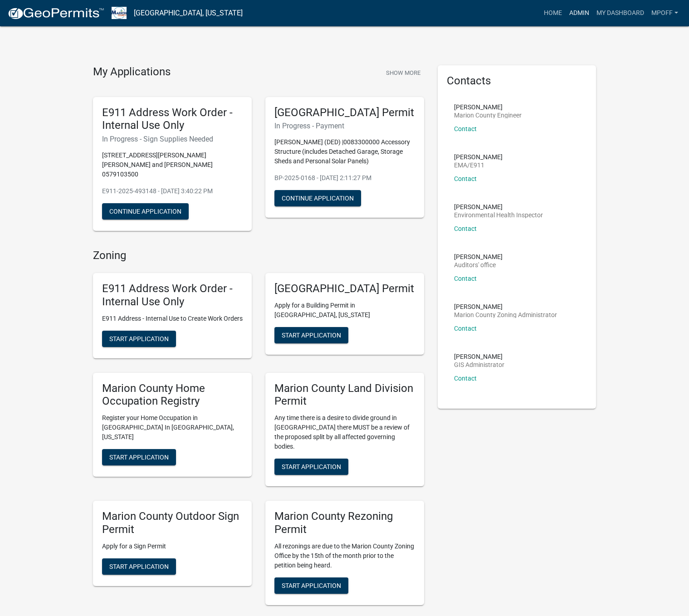 This screenshot has height=616, width=689. I want to click on p: EMA/E911, so click(478, 165).